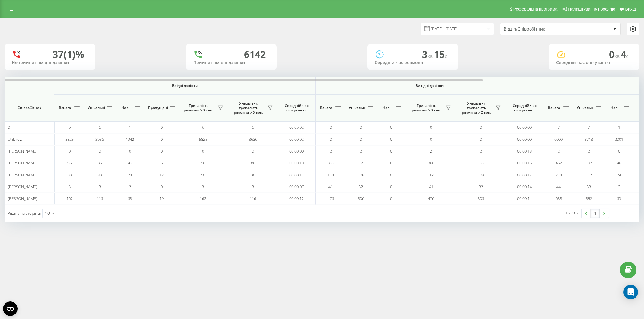  Describe the element at coordinates (296, 127) in the screenshot. I see `td: 00:05:02` at that location.